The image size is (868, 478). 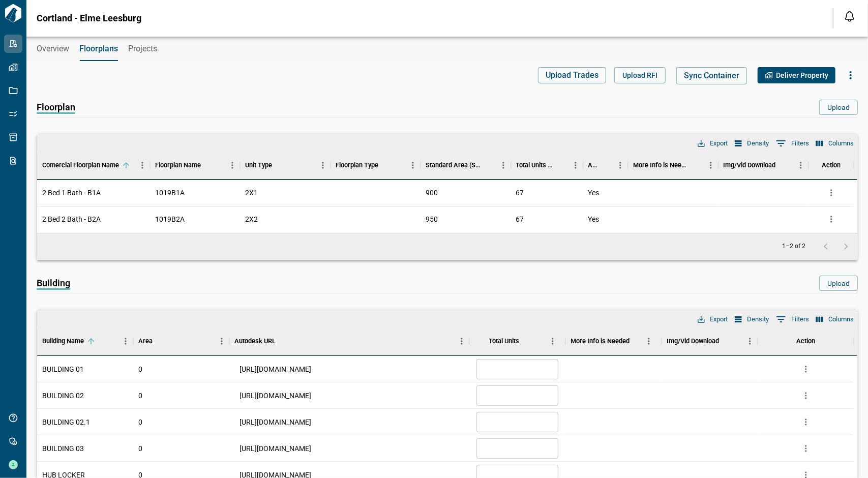 What do you see at coordinates (835, 143) in the screenshot?
I see `button: Select columns` at bounding box center [835, 143].